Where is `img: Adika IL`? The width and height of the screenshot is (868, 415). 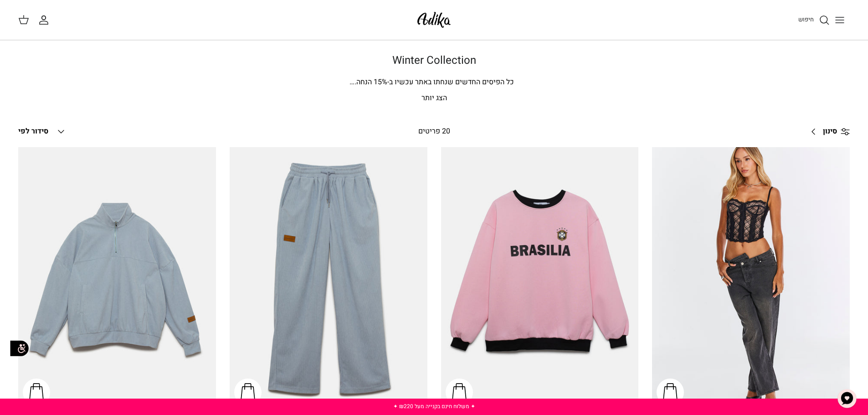
img: Adika IL is located at coordinates (434, 20).